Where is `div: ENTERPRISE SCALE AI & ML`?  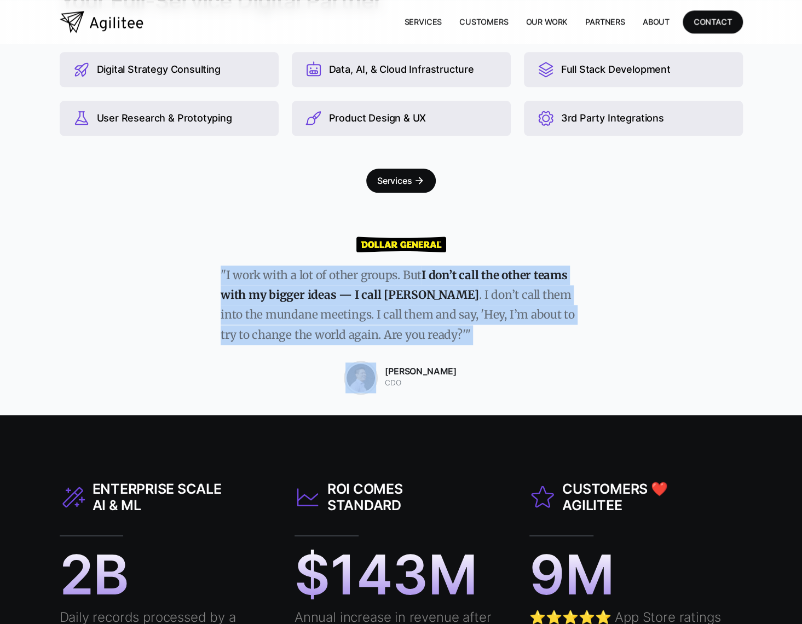 div: ENTERPRISE SCALE AI & ML is located at coordinates (158, 497).